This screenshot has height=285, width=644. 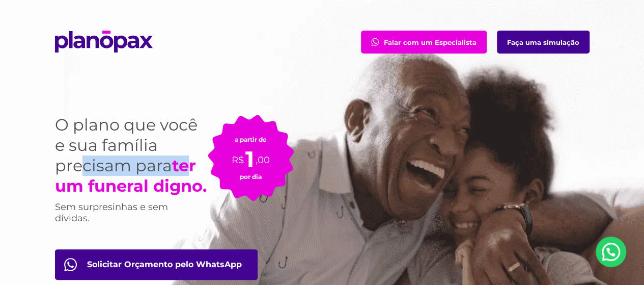 What do you see at coordinates (250, 139) in the screenshot?
I see `small: a partir de` at bounding box center [250, 139].